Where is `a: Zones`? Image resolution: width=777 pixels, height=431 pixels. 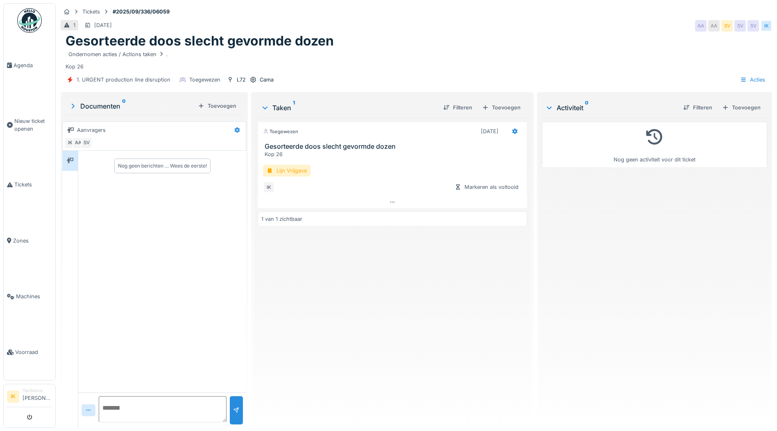
a: Zones is located at coordinates (29, 240).